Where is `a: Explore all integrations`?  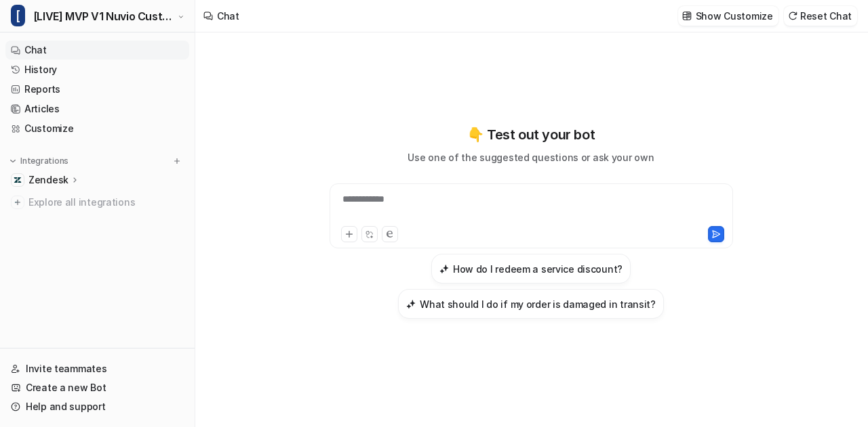
a: Explore all integrations is located at coordinates (97, 202).